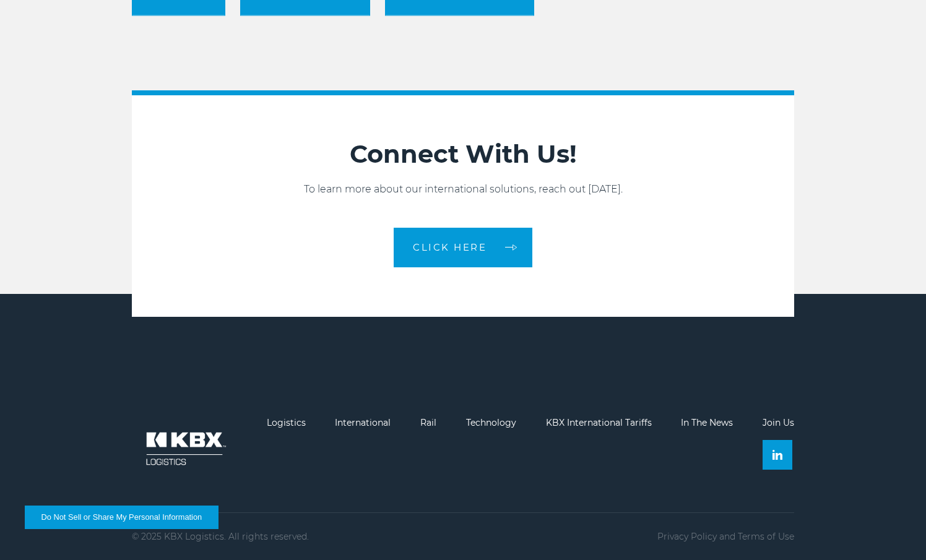 The image size is (926, 560). I want to click on a: Terms of Use, so click(765, 536).